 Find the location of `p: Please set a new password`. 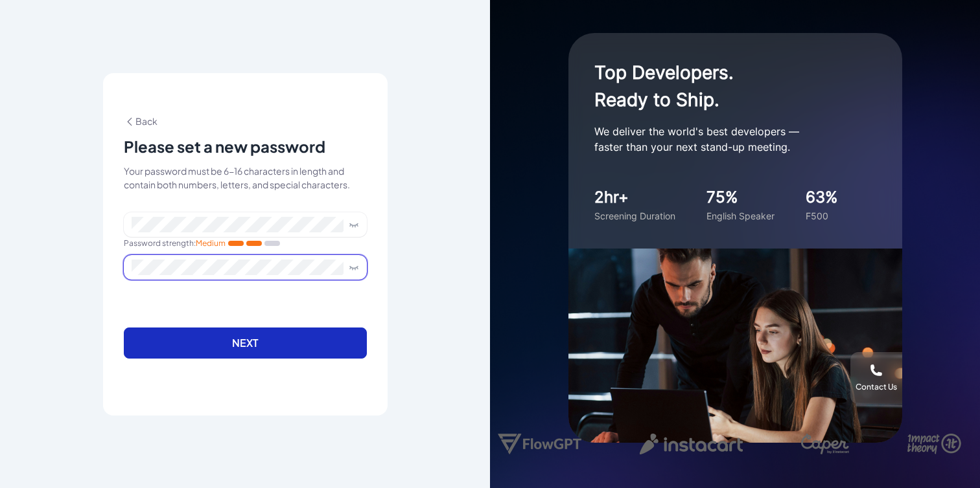

p: Please set a new password is located at coordinates (225, 146).